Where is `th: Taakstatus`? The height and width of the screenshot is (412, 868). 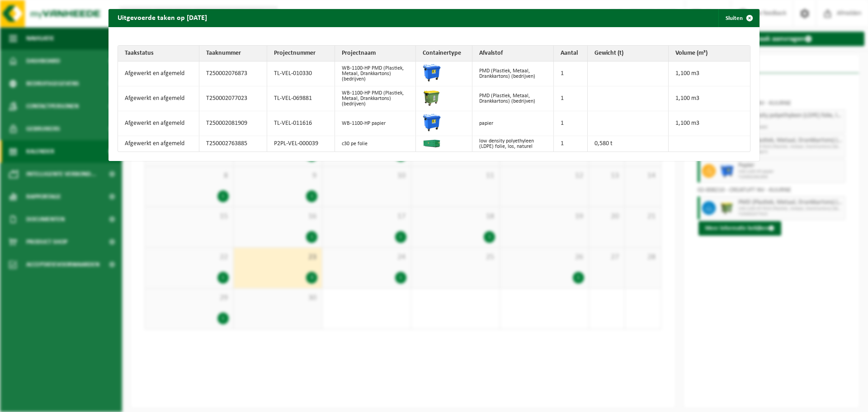
th: Taakstatus is located at coordinates (159, 53).